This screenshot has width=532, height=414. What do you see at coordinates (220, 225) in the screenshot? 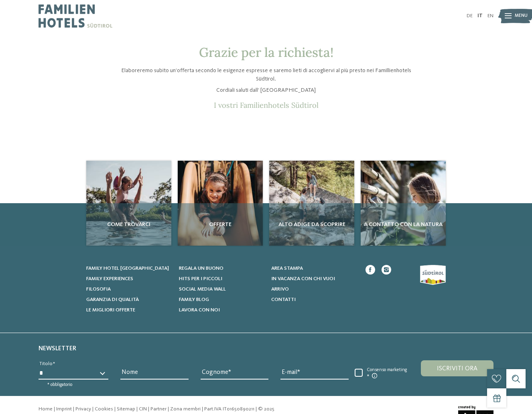
I see `span: Offerte` at bounding box center [220, 225].